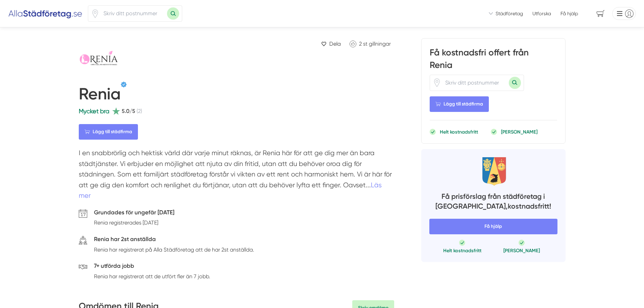 This screenshot has height=308, width=644. I want to click on h3: Få kostnadsfri offert från Renia, so click(494, 61).